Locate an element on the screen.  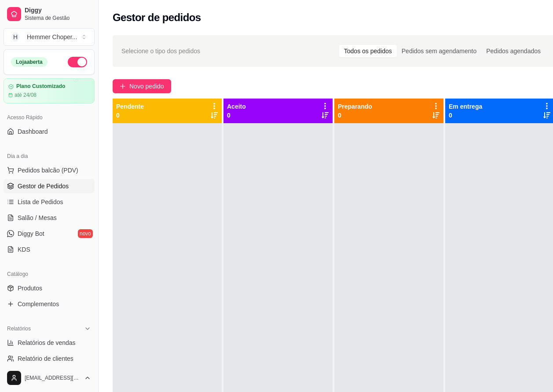
button: Pedidos balcão (PDV) is located at coordinates (49, 170).